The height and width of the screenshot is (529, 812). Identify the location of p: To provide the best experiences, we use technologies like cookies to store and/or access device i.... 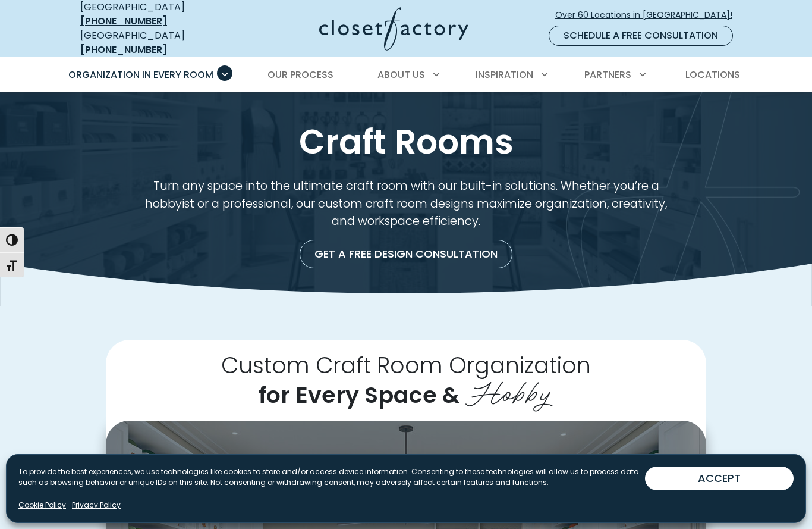
(331, 477).